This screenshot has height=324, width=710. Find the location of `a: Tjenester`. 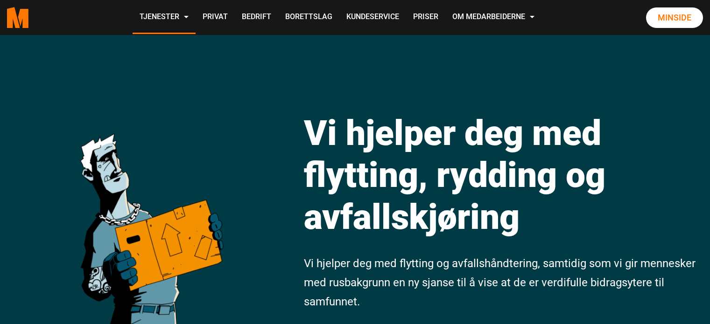

a: Tjenester is located at coordinates (164, 17).